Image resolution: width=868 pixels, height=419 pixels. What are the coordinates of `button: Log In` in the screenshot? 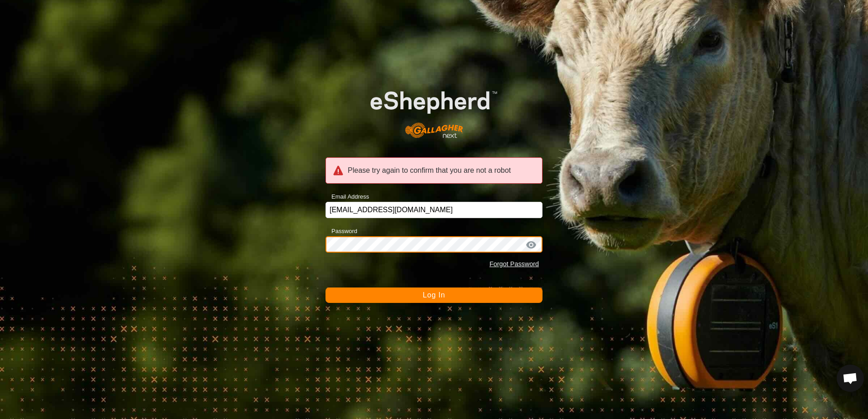 It's located at (434, 295).